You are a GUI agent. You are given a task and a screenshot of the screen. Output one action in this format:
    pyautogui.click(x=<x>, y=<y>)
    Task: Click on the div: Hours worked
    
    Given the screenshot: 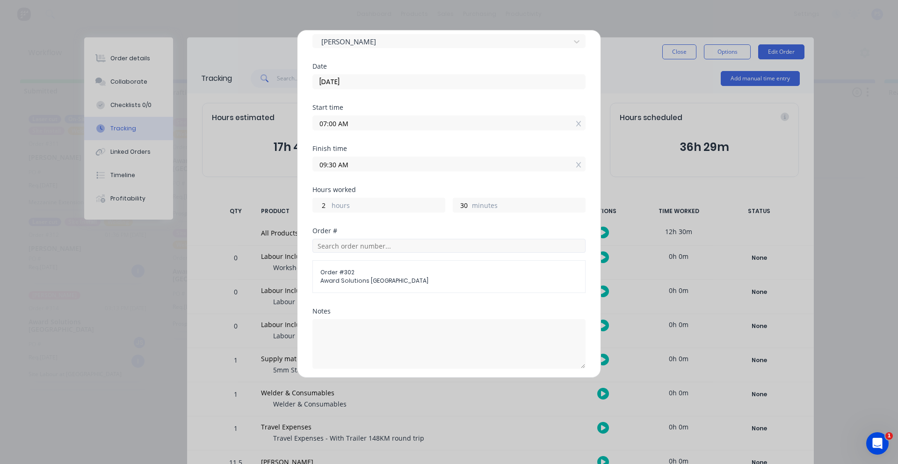 What is the action you would take?
    pyautogui.click(x=449, y=190)
    